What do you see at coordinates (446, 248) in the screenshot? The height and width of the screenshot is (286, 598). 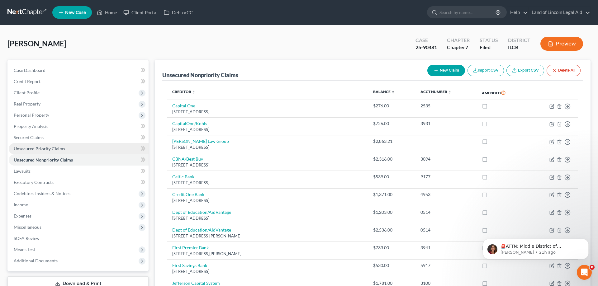 I see `div: 3941` at bounding box center [446, 248].